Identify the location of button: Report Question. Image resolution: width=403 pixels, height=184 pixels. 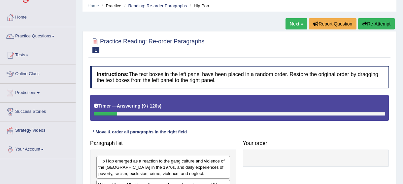
(333, 24).